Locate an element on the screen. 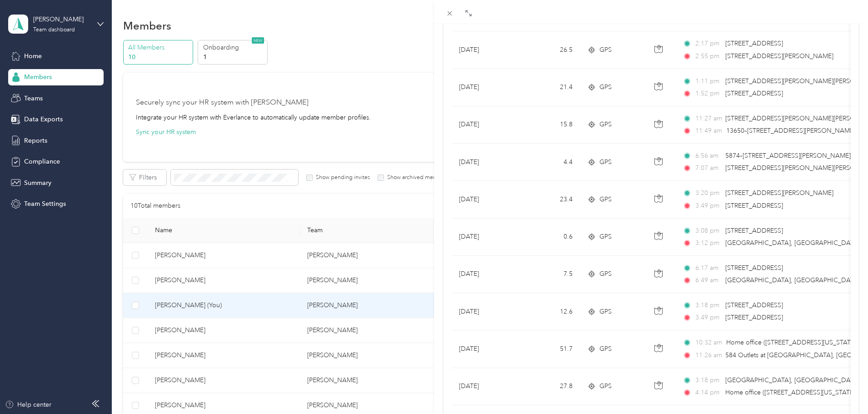 This screenshot has width=868, height=414. td: 26.5 is located at coordinates (550, 50).